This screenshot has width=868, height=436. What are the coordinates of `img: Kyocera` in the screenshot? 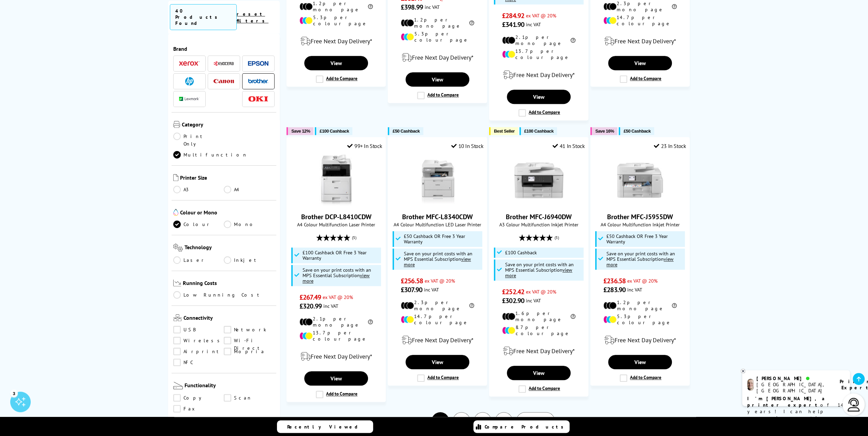 It's located at (224, 63).